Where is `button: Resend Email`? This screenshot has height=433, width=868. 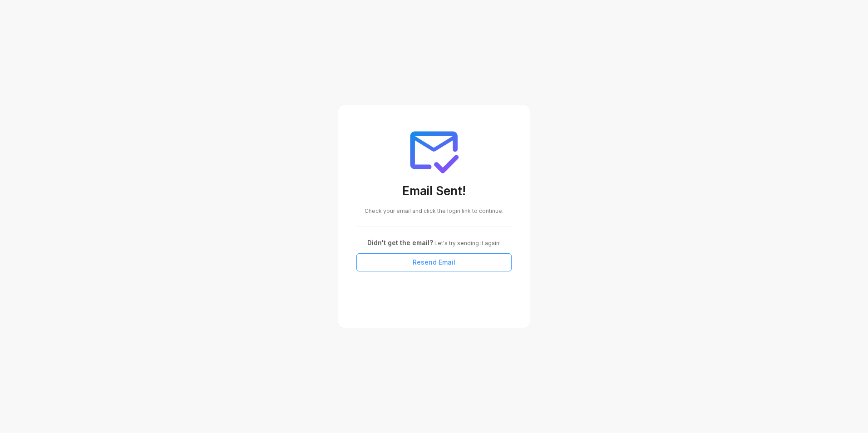 button: Resend Email is located at coordinates (434, 262).